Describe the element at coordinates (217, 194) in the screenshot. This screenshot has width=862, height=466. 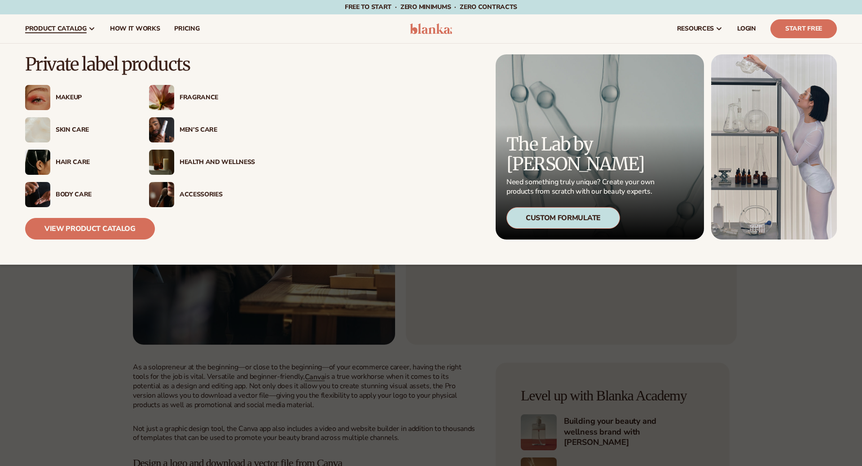
I see `div: Accessories` at that location.